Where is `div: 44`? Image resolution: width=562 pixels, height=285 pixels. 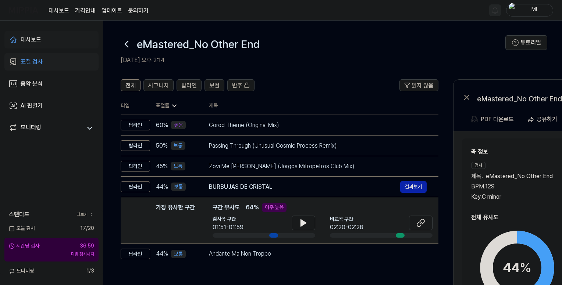 div: 44 is located at coordinates (517, 268).